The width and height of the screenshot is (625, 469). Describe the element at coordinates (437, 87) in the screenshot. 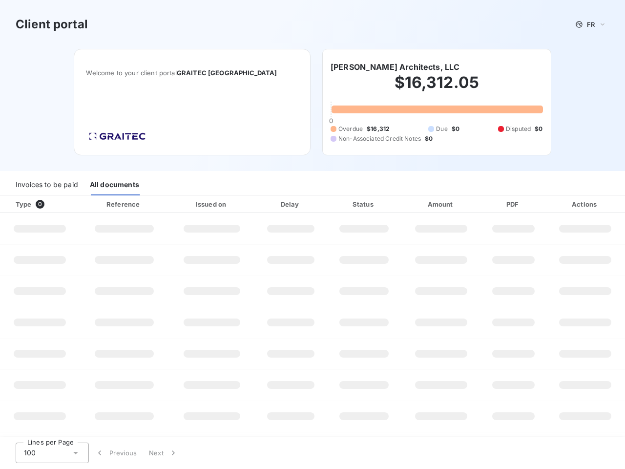

I see `h2: $16,312.05` at that location.